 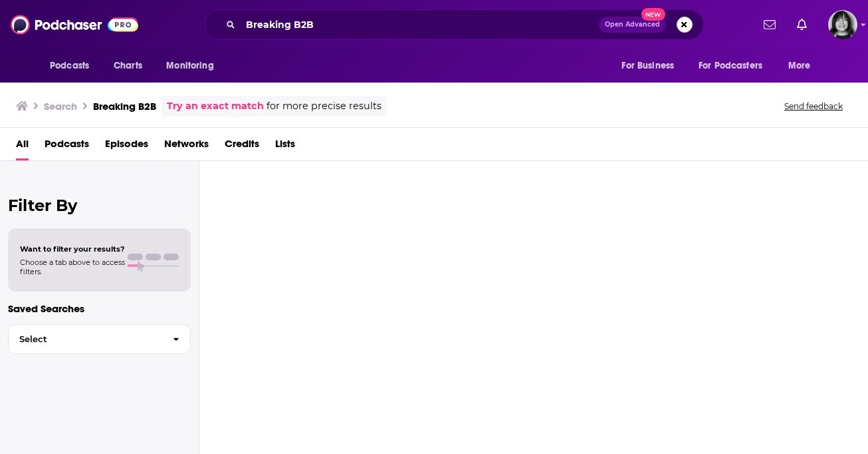 What do you see at coordinates (842, 25) in the screenshot?
I see `span: Logged in as parkdalepublicity1` at bounding box center [842, 25].